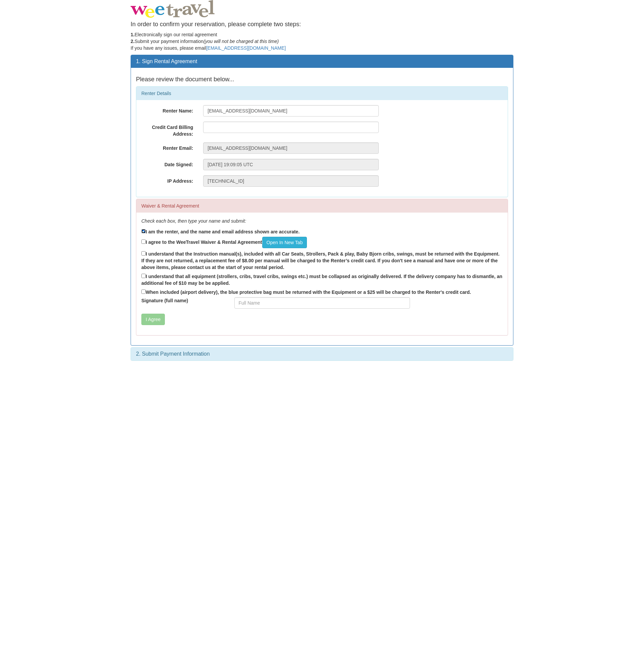 This screenshot has width=644, height=671. I want to click on h3: 2. Submit Payment Information, so click(322, 354).